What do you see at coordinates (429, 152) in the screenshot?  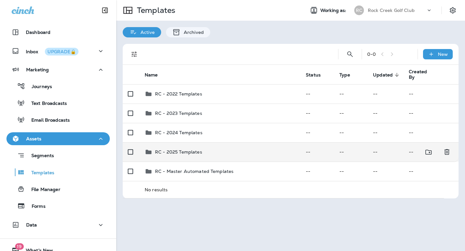 I see `button: Move to folder` at bounding box center [429, 152].